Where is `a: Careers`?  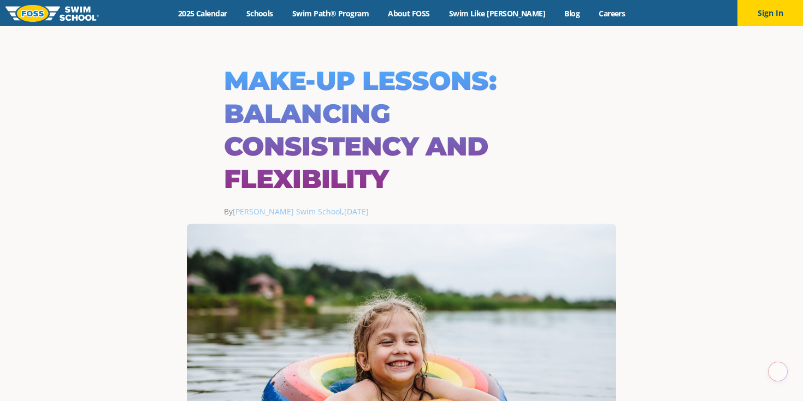 a: Careers is located at coordinates (612, 13).